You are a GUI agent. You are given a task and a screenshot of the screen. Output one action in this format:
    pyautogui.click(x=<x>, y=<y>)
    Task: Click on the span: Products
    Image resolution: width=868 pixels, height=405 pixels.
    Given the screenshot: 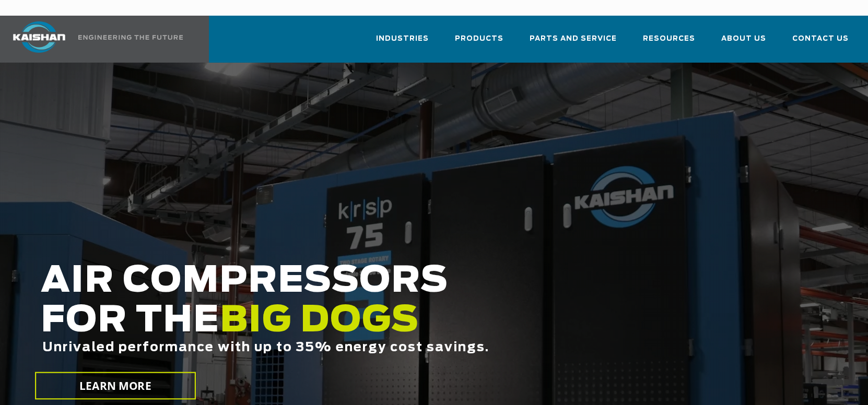 What is the action you would take?
    pyautogui.click(x=479, y=38)
    